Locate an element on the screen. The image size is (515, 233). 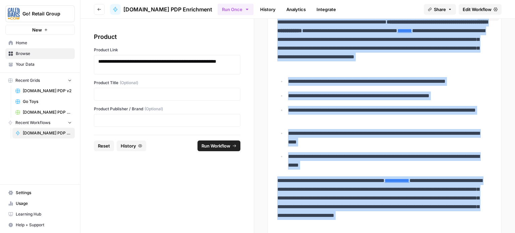
span: Your Data is located at coordinates (44, 64).